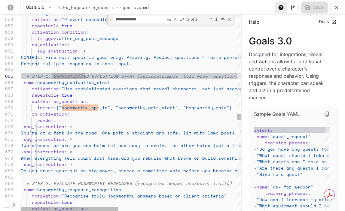 The height and width of the screenshot is (211, 345). I want to click on span: "Use sophisticated questions that reveal character, so click(129, 89).